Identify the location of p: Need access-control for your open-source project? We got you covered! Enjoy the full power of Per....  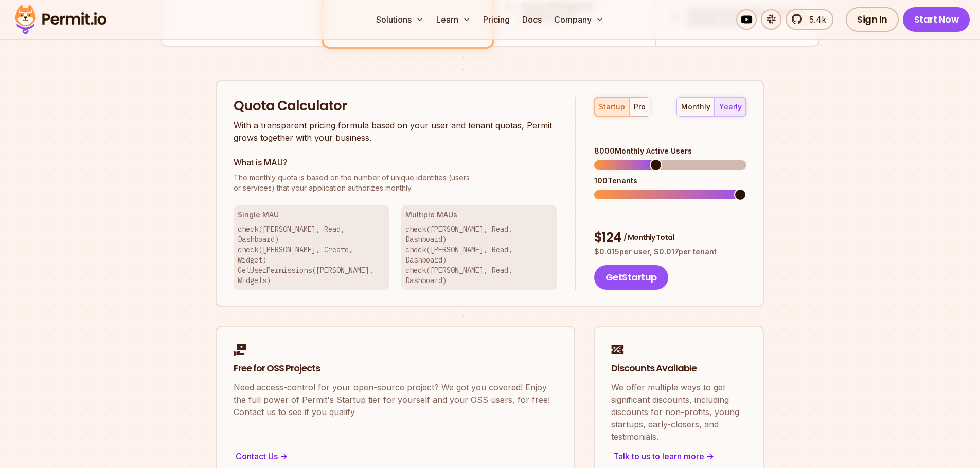
(396, 399).